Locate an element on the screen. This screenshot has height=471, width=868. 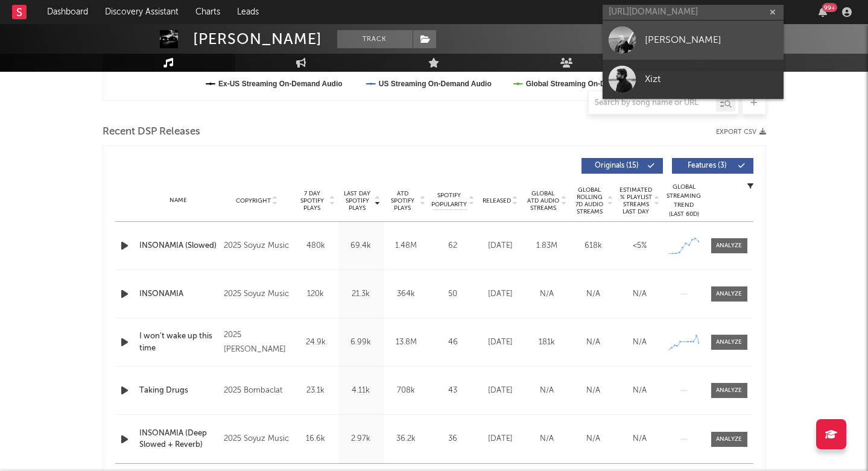
span: Global Rolling 7D Audio Streams is located at coordinates (590, 201).